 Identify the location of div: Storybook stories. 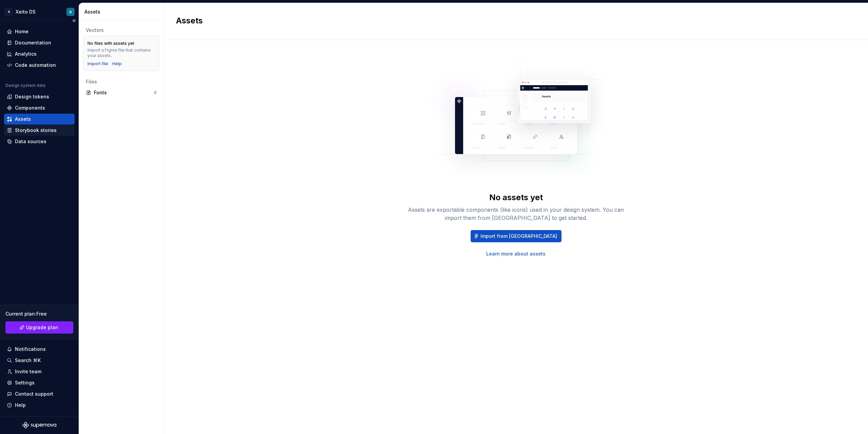
(36, 130).